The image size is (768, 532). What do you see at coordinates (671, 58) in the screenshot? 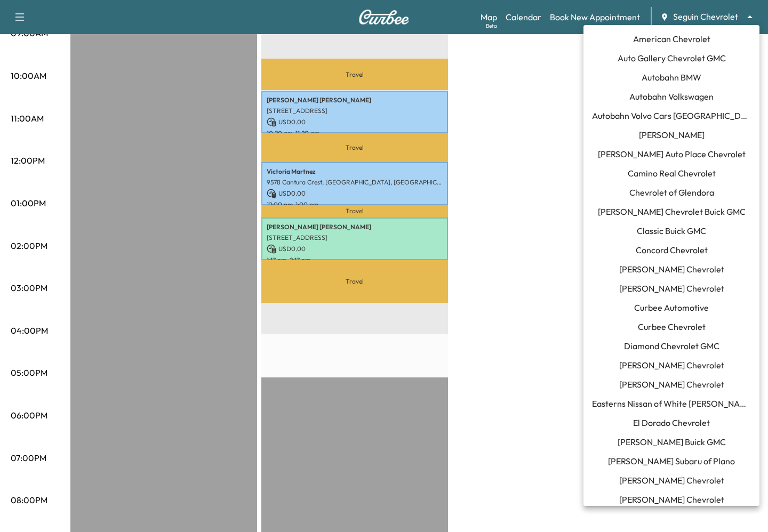
I see `span: Auto Gallery Chevrolet GMC` at bounding box center [671, 58].